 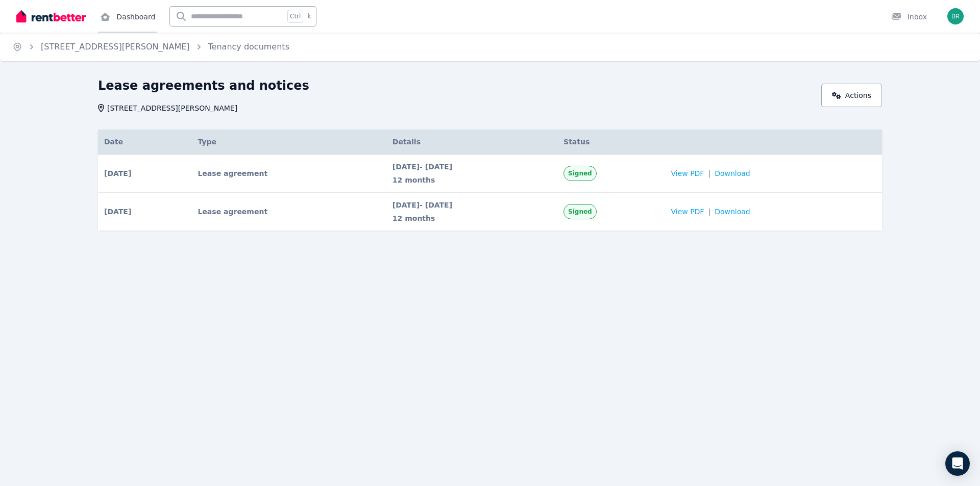 What do you see at coordinates (472, 142) in the screenshot?
I see `th: Details` at bounding box center [472, 142].